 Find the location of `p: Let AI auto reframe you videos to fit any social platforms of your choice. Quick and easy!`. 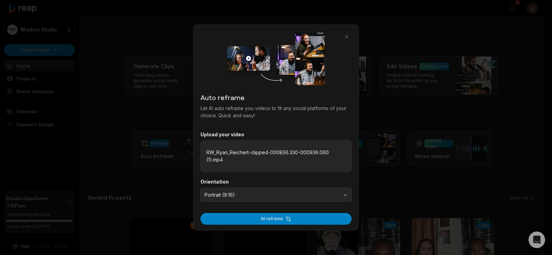

p: Let AI auto reframe you videos to fit any social platforms of your choice. Quick and easy! is located at coordinates (276, 112).